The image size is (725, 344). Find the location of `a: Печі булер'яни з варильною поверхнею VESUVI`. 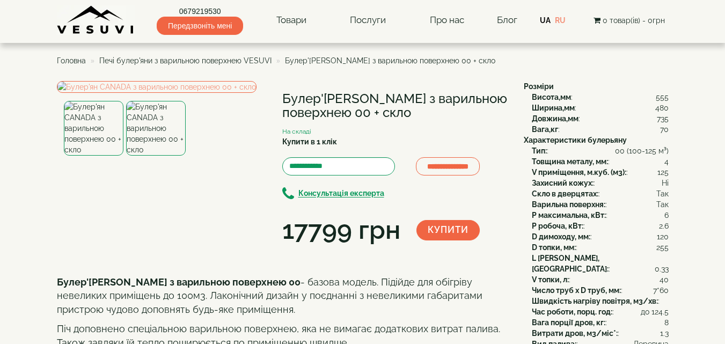

a: Печі булер'яни з варильною поверхнею VESUVI is located at coordinates (185, 61).